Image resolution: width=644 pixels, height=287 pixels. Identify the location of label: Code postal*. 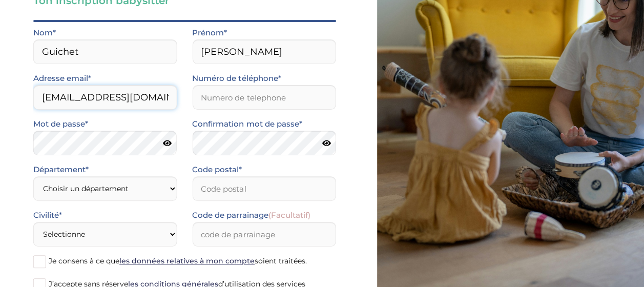
(217, 170).